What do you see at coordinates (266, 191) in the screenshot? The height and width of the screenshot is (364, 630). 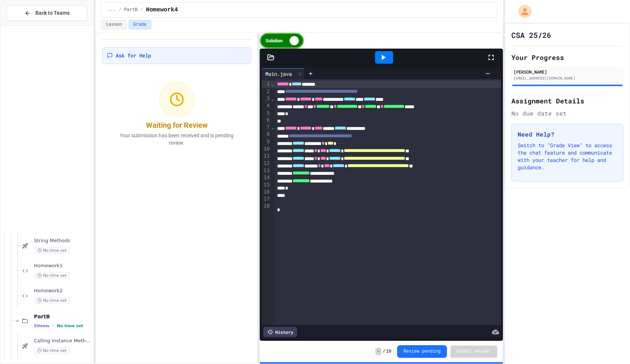 I see `div: 16` at bounding box center [266, 191].